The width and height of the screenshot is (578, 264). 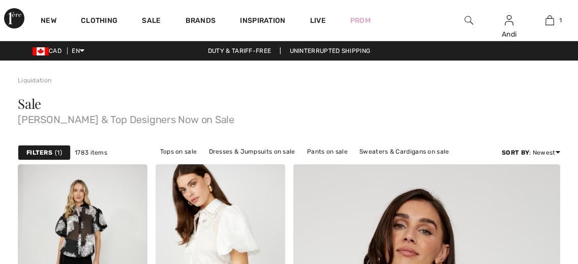 I want to click on a: Sweaters & Cardigans on sale, so click(x=404, y=152).